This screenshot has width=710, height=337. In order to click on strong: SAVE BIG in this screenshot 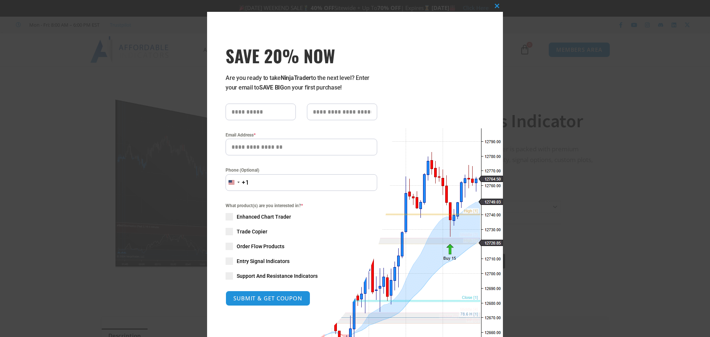, I will do `click(271, 87)`.